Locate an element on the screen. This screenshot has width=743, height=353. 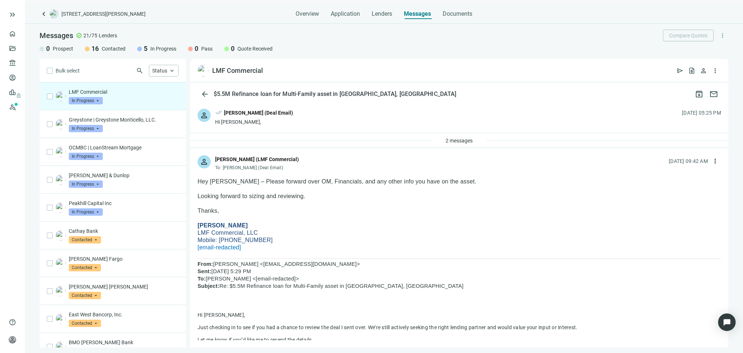
button: arrow_back is located at coordinates (205, 94).